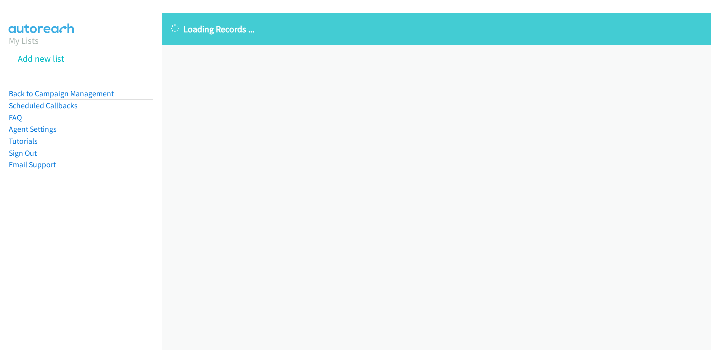 The width and height of the screenshot is (711, 350). Describe the element at coordinates (436, 29) in the screenshot. I see `p: Loading Records ...` at that location.